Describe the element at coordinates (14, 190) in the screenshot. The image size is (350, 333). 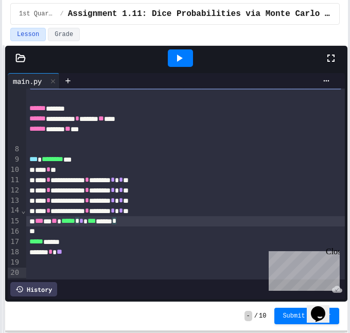
I see `div: 12` at that location.